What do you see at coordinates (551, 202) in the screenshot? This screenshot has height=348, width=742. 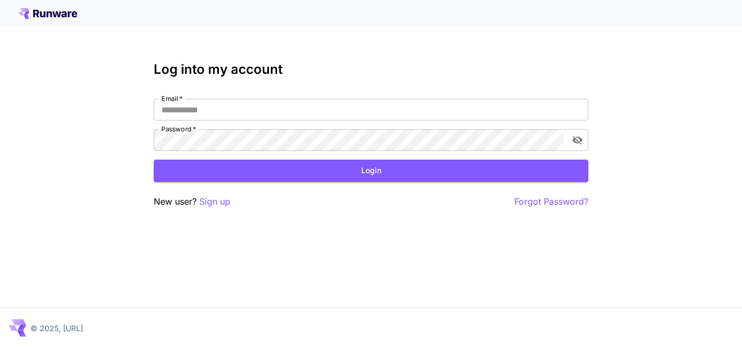 I see `p: Forgot Password?` at bounding box center [551, 202].